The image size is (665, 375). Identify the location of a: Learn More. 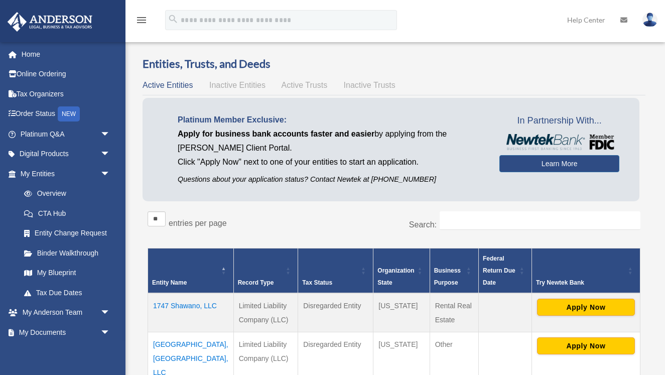
(559, 164).